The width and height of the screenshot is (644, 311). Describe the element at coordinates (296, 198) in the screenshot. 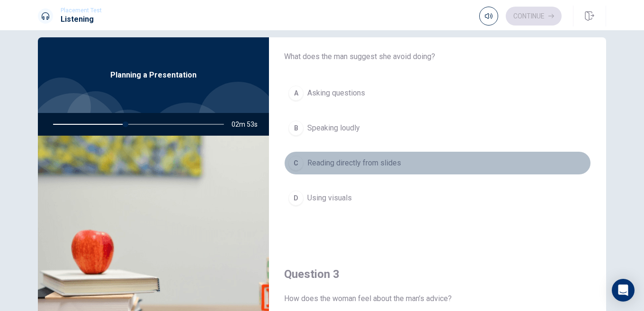

I see `div: D` at that location.